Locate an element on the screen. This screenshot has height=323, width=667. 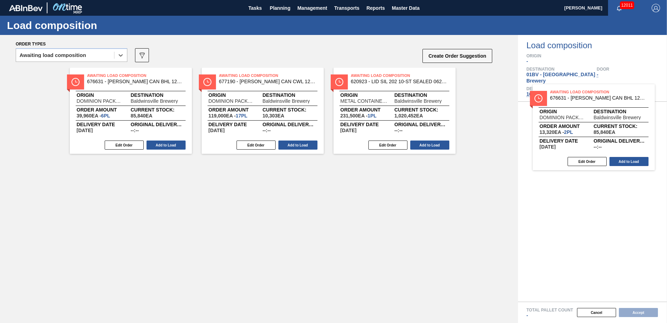
span: Reports is located at coordinates (376, 8).